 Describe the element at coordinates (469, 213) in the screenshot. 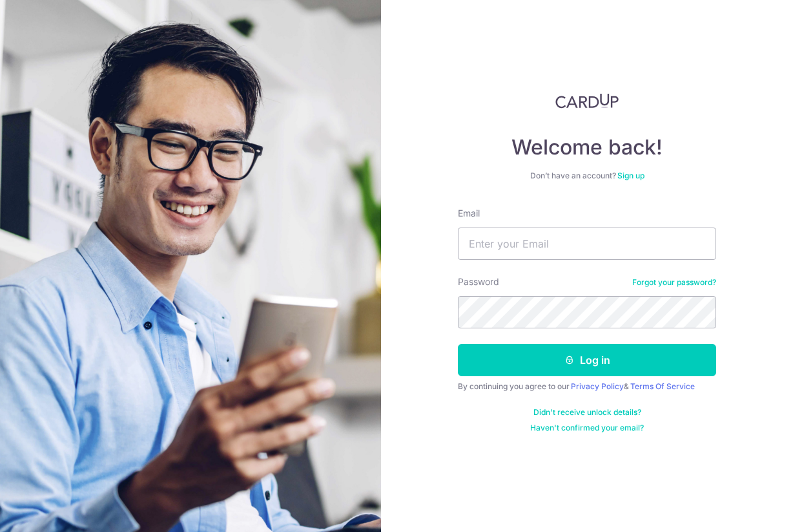

I see `label: Email` at that location.